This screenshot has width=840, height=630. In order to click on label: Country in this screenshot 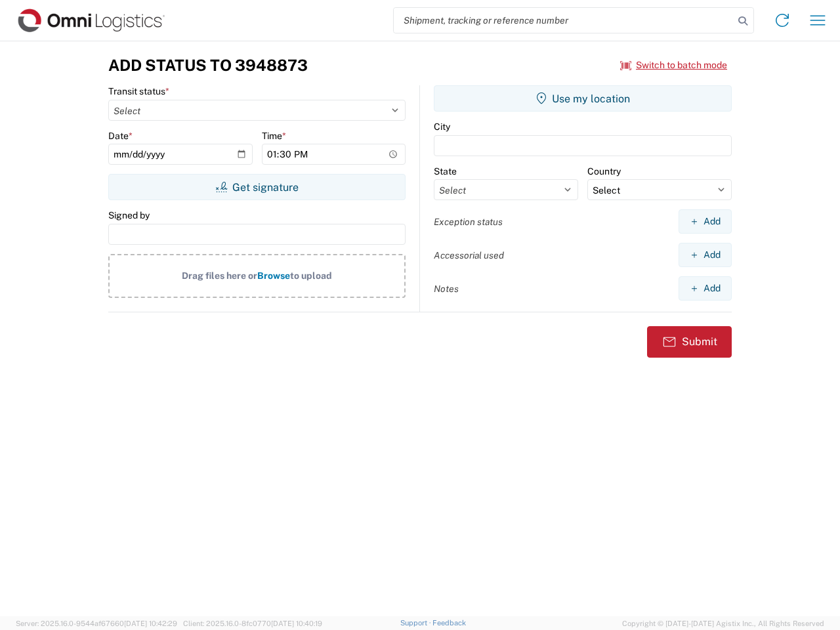, I will do `click(603, 172)`.